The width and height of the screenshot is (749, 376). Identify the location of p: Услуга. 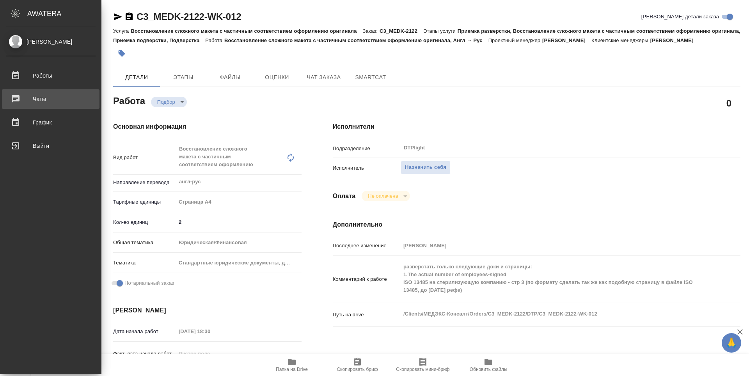
(122, 31).